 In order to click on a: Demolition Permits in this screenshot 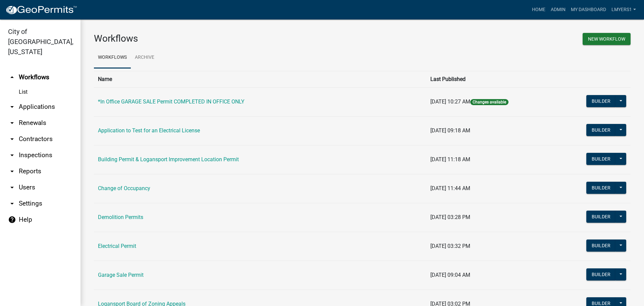, I will do `click(121, 217)`.